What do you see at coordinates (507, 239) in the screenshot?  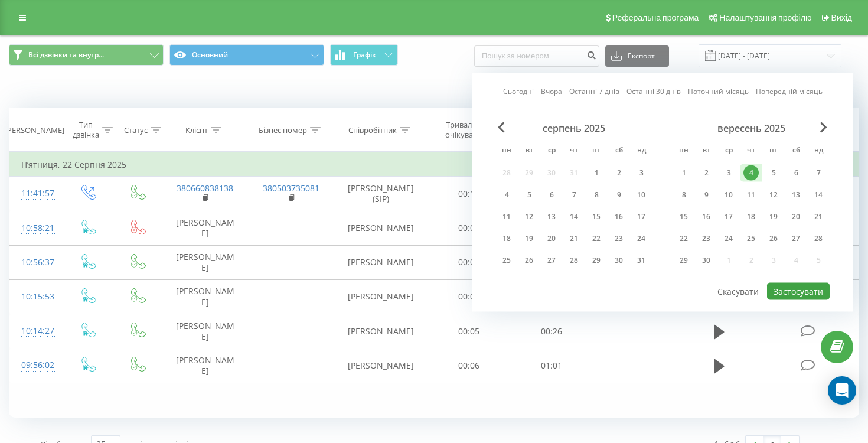 I see `div: 18` at bounding box center [507, 239].